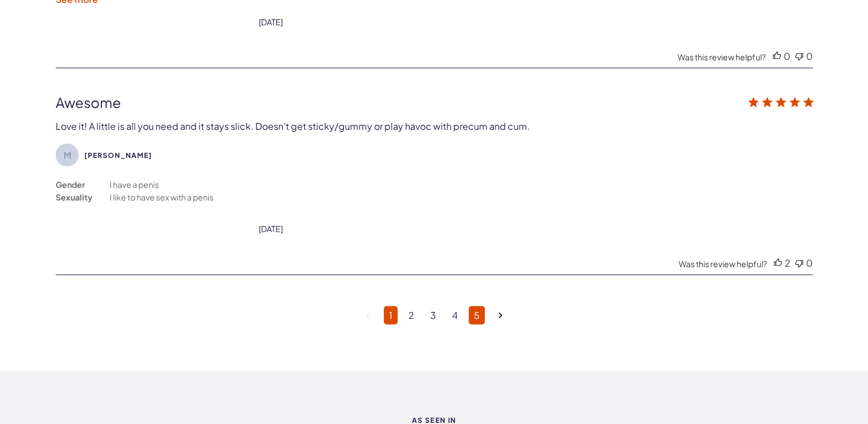 This screenshot has height=424, width=868. Describe the element at coordinates (433, 315) in the screenshot. I see `a: Goto Page 3` at that location.